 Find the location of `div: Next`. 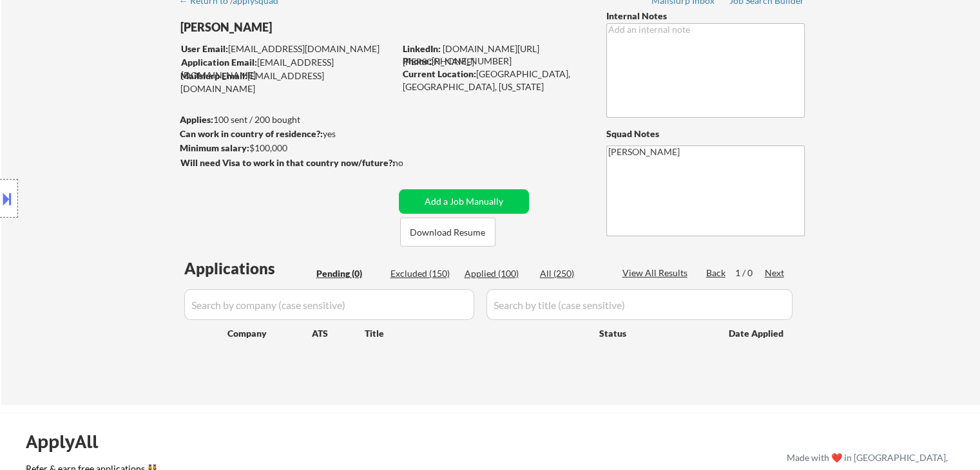

div: Next is located at coordinates (775, 273).